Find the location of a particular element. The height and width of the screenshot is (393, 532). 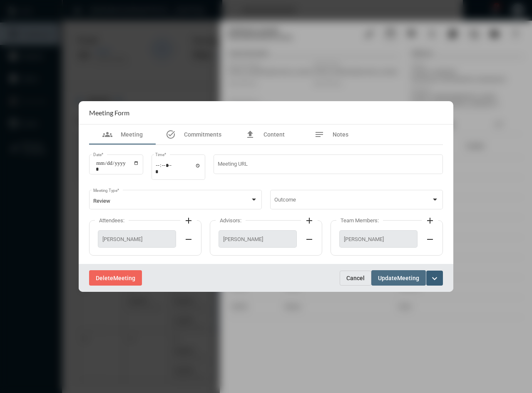

span: Update is located at coordinates (387, 278).